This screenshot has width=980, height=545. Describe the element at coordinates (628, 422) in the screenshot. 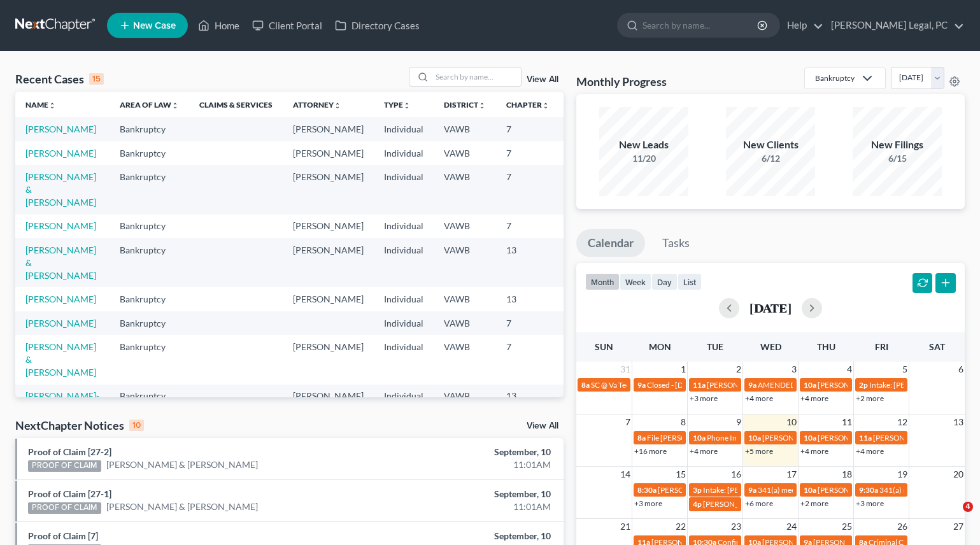

I see `span: 7` at that location.